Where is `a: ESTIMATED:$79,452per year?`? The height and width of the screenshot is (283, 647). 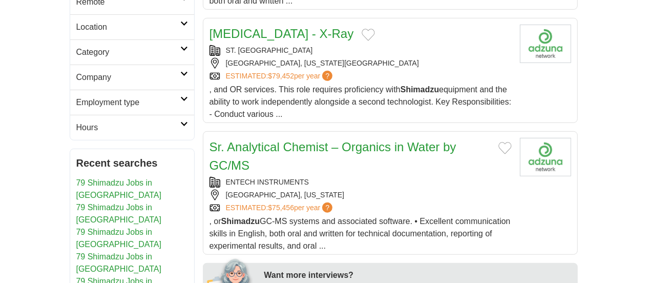 a: ESTIMATED:$79,452per year? is located at coordinates (280, 76).